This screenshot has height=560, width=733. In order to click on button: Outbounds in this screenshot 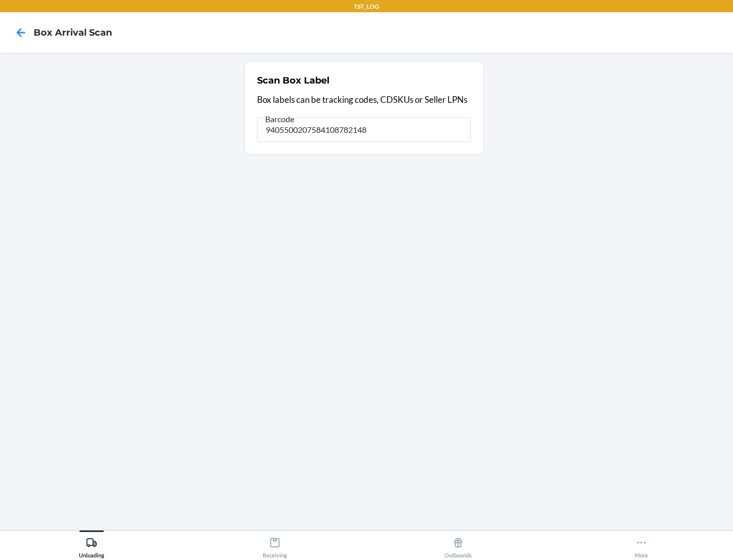, I will do `click(458, 544)`.